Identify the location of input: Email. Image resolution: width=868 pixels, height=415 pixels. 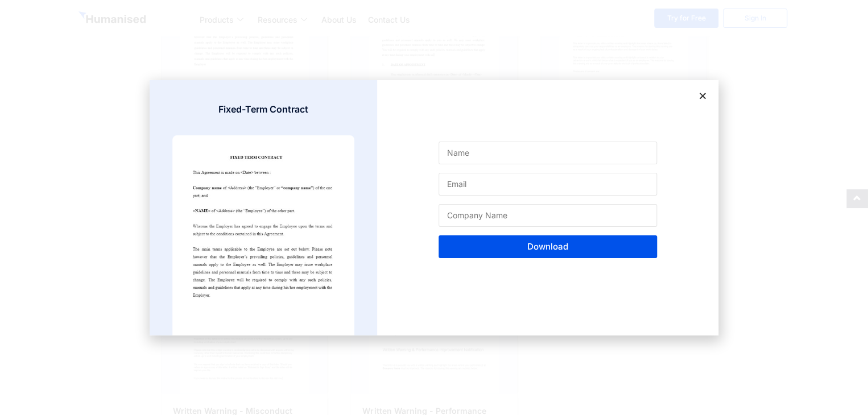
(547, 184).